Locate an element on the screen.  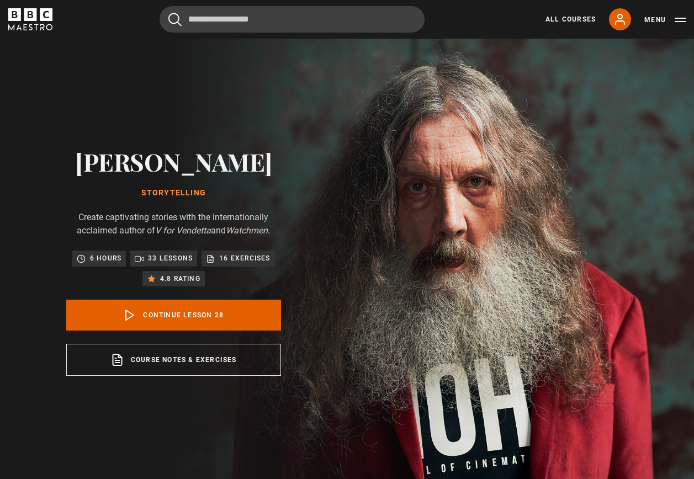
p: 33 lessons is located at coordinates (170, 258).